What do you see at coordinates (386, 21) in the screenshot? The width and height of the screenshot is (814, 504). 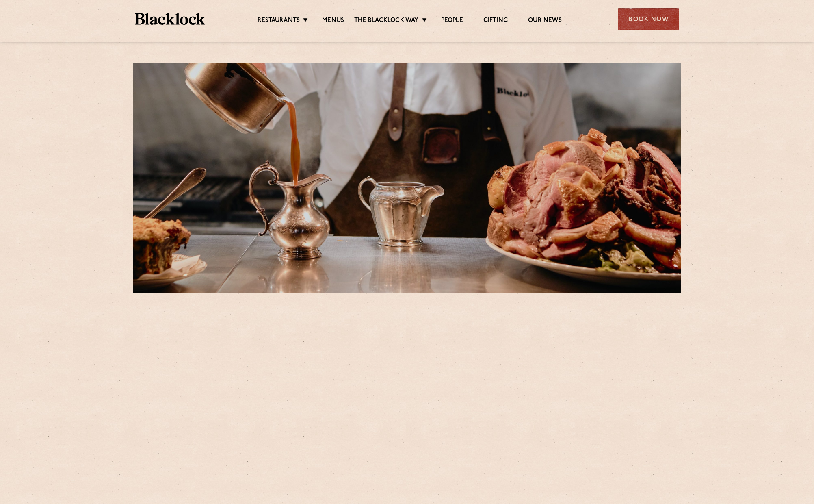 I see `a: The Blacklock Way` at bounding box center [386, 21].